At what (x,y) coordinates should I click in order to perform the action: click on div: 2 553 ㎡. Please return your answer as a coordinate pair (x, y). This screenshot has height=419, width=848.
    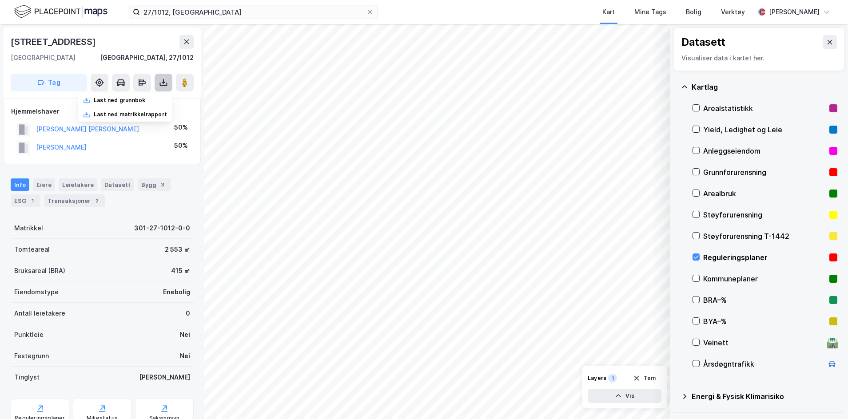
    Looking at the image, I should click on (177, 250).